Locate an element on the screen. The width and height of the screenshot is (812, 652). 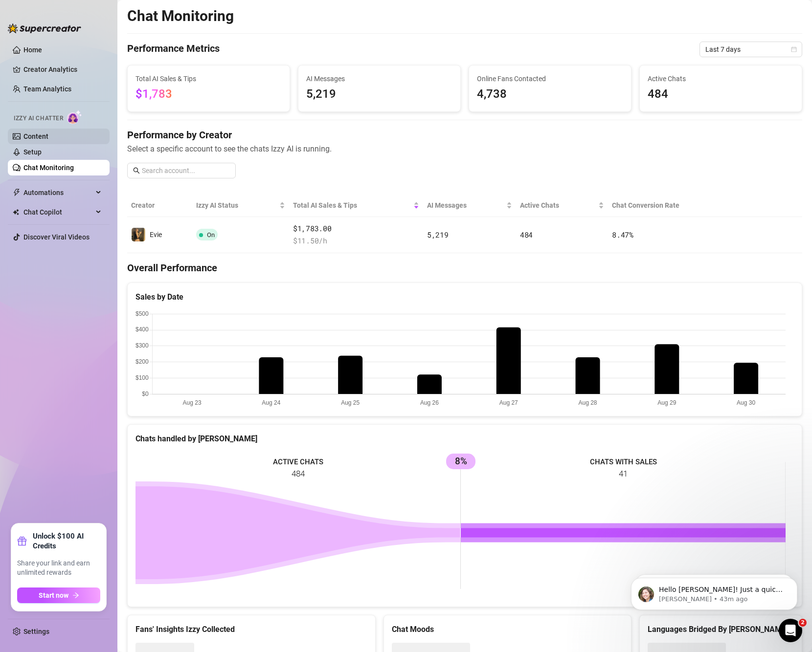
a: Content is located at coordinates (36, 136).